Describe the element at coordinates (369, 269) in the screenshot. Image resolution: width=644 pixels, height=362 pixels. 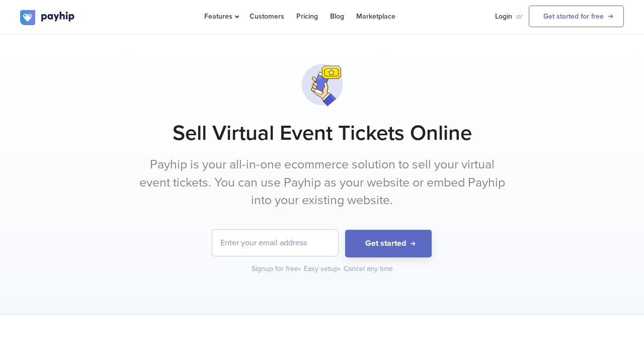
I see `div: Cancel any time` at that location.